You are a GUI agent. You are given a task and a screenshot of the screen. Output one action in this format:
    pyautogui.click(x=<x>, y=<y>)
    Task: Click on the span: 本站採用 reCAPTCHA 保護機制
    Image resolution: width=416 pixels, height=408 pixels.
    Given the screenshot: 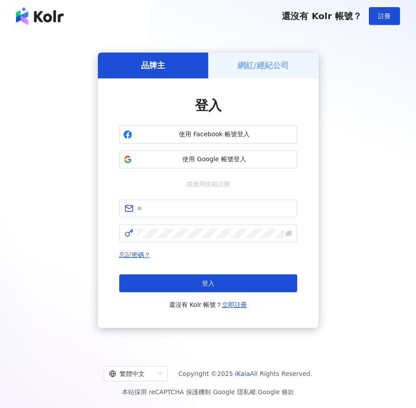 What is the action you would take?
    pyautogui.click(x=208, y=392)
    